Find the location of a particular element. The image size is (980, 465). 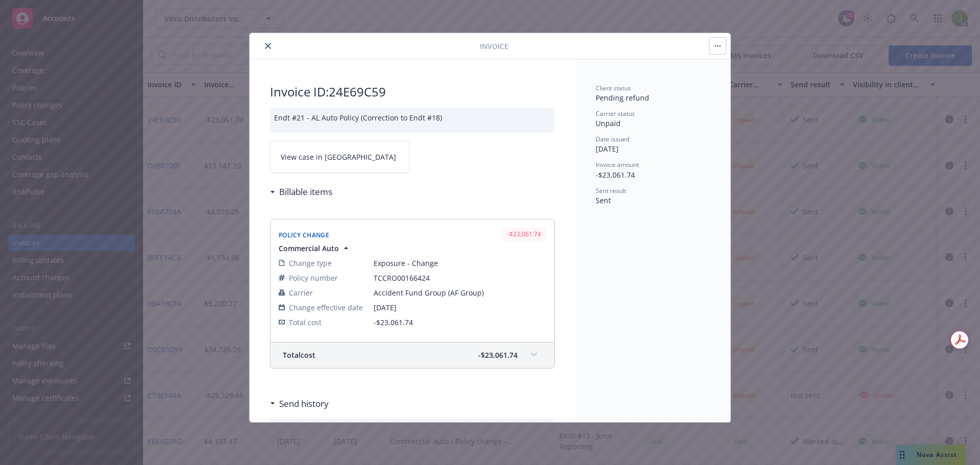

span: Sent is located at coordinates (603, 200).